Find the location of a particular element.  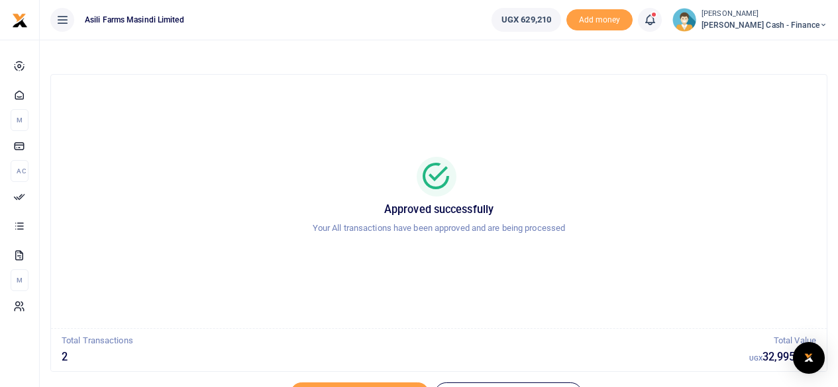

span: Asili Farms Masindi Limited is located at coordinates (134, 20).